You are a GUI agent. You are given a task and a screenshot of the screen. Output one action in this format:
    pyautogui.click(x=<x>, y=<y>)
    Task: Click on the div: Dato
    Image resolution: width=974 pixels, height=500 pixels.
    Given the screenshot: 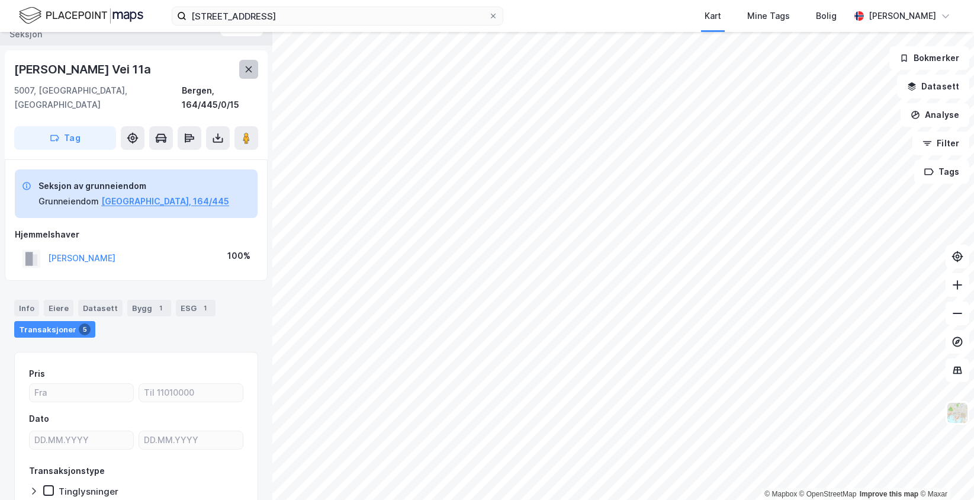 What is the action you would take?
    pyautogui.click(x=39, y=419)
    